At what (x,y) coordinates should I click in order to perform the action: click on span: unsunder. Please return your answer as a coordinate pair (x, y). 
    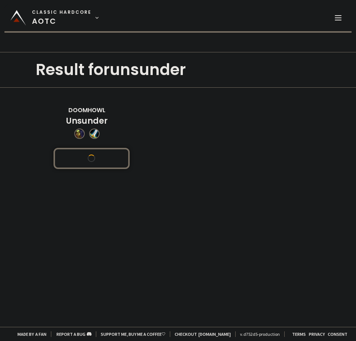
    Looking at the image, I should click on (147, 69).